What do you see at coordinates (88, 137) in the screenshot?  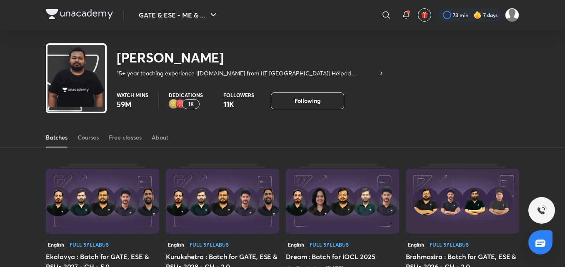 I see `a: Courses` at bounding box center [88, 137].